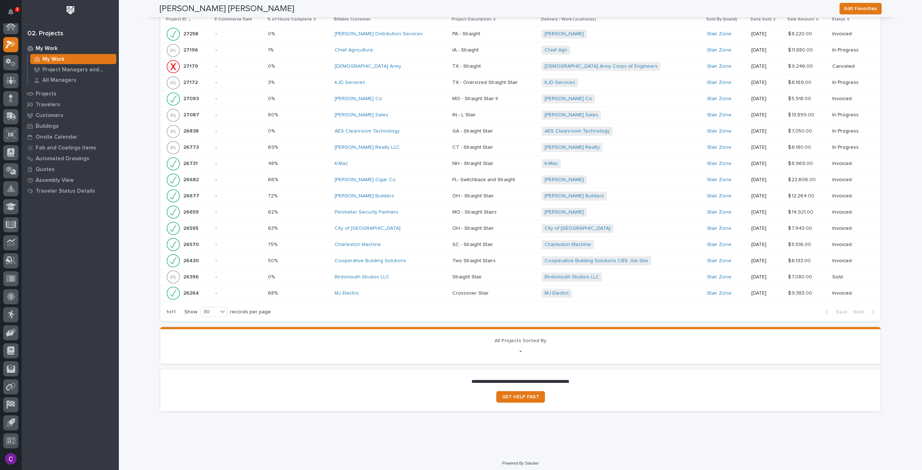 The image size is (922, 470). Describe the element at coordinates (191, 82) in the screenshot. I see `p: 27172` at that location.